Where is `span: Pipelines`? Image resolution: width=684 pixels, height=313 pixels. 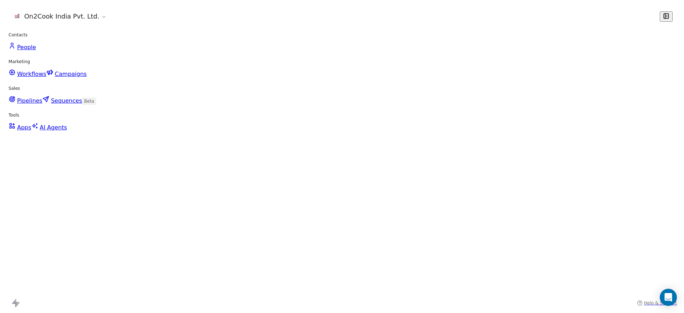
span: Pipelines is located at coordinates (30, 100).